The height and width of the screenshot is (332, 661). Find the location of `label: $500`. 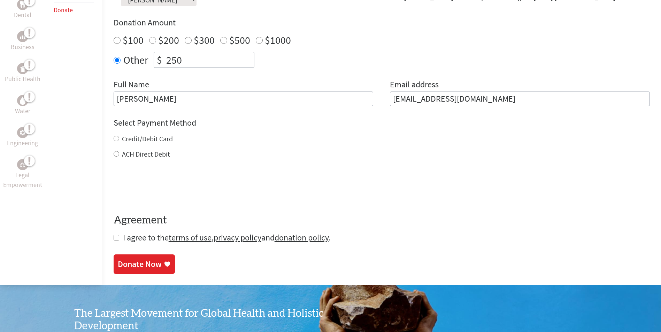

label: $500 is located at coordinates (240, 40).